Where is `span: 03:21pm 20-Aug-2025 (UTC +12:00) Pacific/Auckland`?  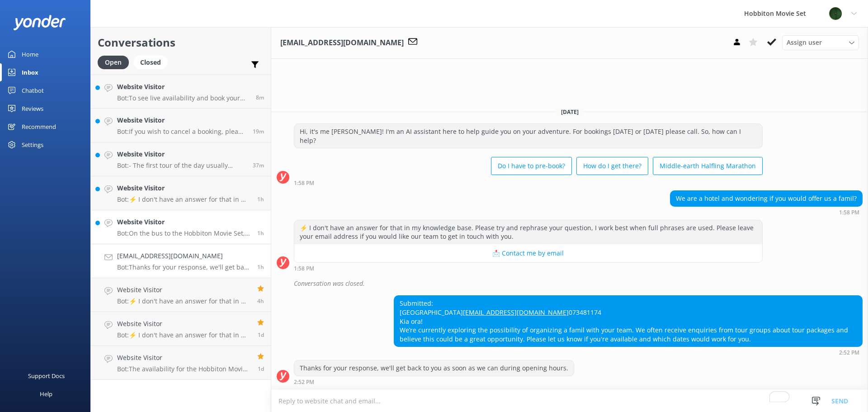 span: 03:21pm 20-Aug-2025 (UTC +12:00) Pacific/Auckland is located at coordinates (260, 199).